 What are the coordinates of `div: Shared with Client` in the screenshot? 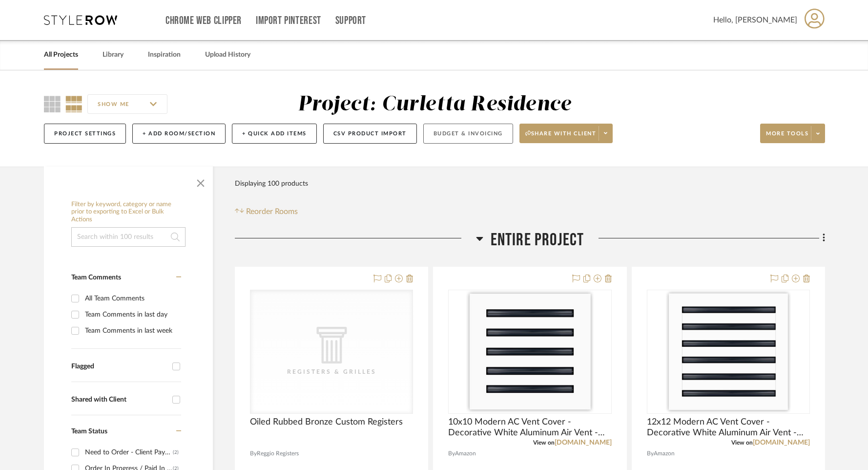 It's located at (119, 399).